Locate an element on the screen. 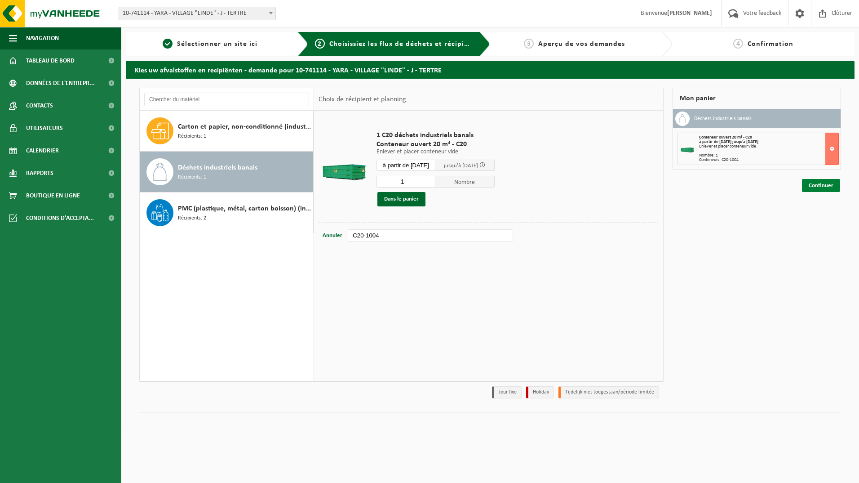  span: Tableau de bord is located at coordinates (50, 61).